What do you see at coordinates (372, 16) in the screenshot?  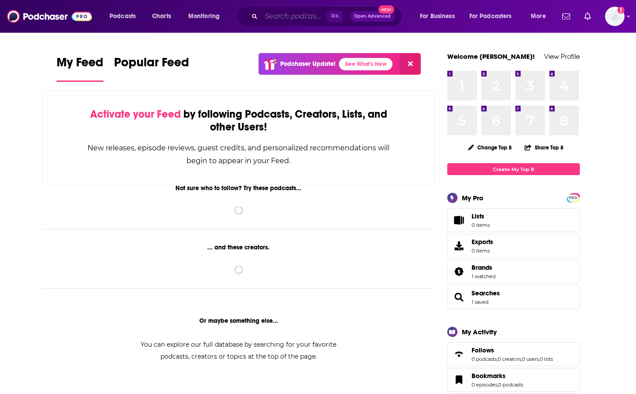 I see `button: Open AdvancedNew` at bounding box center [372, 16].